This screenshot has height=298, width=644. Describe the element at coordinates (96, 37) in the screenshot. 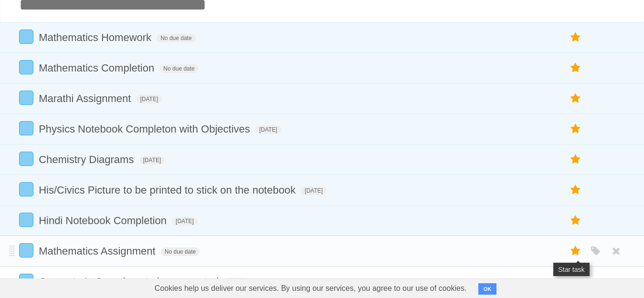

I see `span: Mathematics Homework` at that location.